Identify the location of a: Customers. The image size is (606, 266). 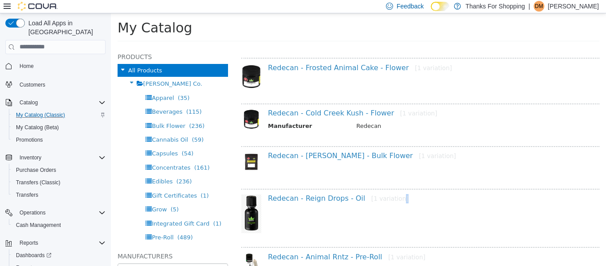
(32, 85).